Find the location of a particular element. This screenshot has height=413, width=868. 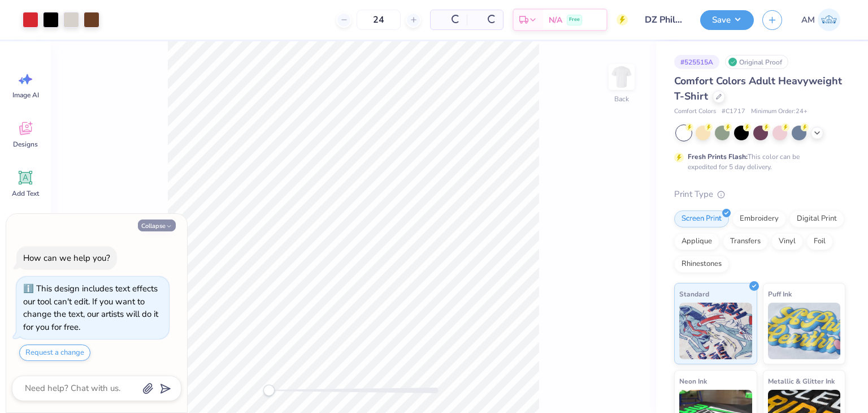

span: Image AI is located at coordinates (26, 95).